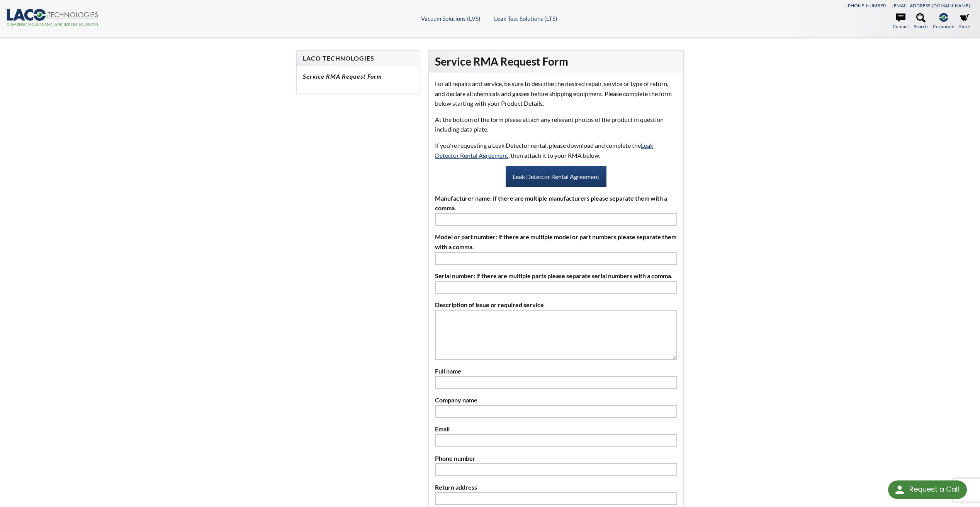  Describe the element at coordinates (526, 18) in the screenshot. I see `a: Leak Test Solutions (LTS)` at that location.